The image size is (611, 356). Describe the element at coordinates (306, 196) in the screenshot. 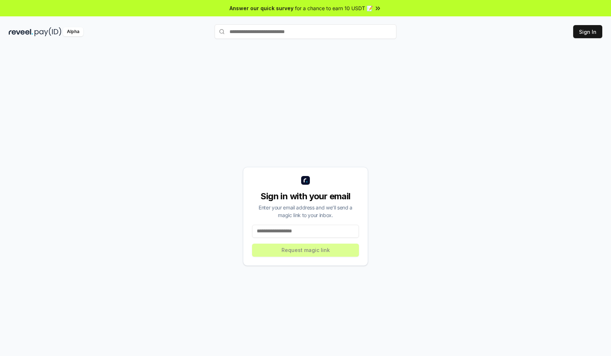

I see `div: Sign in with your email` at that location.